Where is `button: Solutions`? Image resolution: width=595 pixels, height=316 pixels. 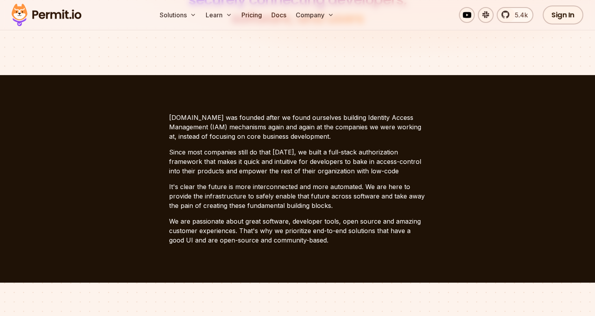
button: Solutions is located at coordinates (178, 15).